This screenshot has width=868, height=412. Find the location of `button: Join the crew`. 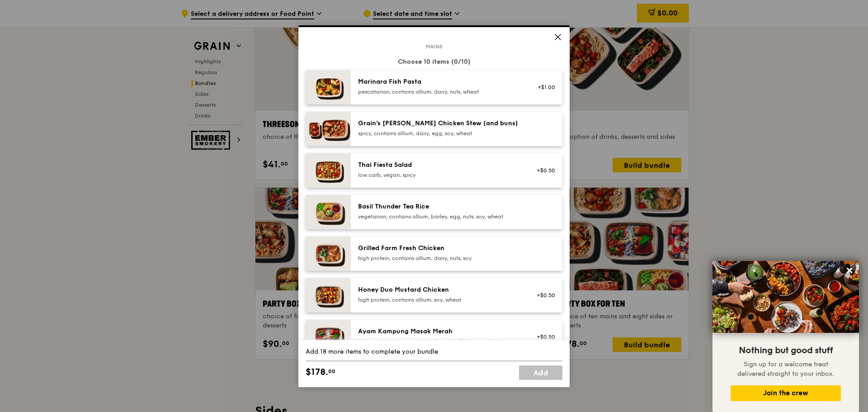

button: Join the crew is located at coordinates (785, 392).